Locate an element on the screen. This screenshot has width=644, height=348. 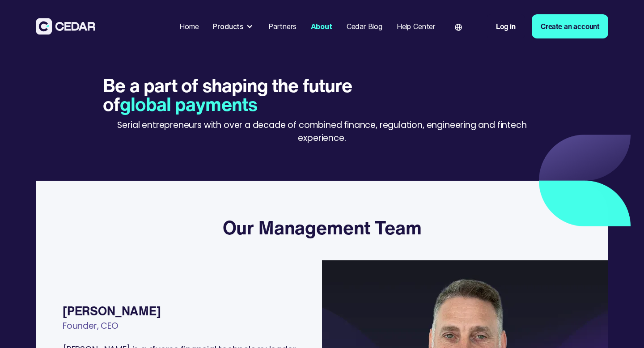
a: Cedar Blog is located at coordinates (365, 27).